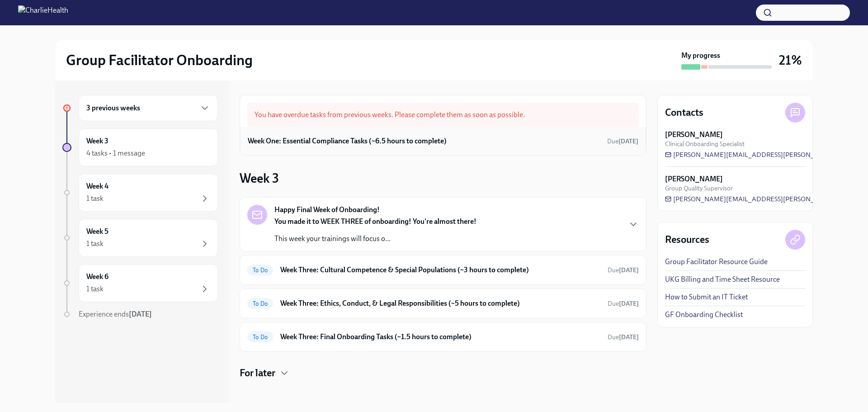  I want to click on a: Week 61 task, so click(140, 283).